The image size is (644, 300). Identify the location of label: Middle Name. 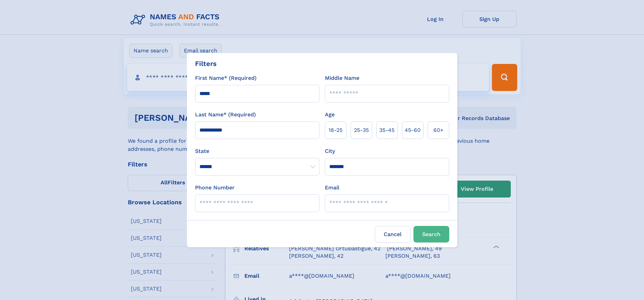
(343, 78).